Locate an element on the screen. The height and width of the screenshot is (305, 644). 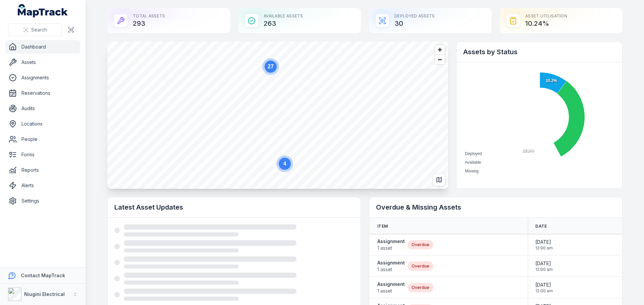
span: Missing is located at coordinates (472, 171).